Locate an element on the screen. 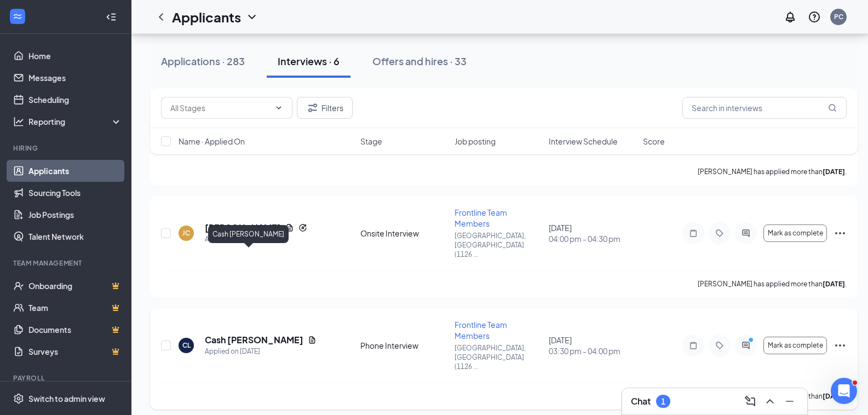 The image size is (868, 415). a: Home is located at coordinates (75, 56).